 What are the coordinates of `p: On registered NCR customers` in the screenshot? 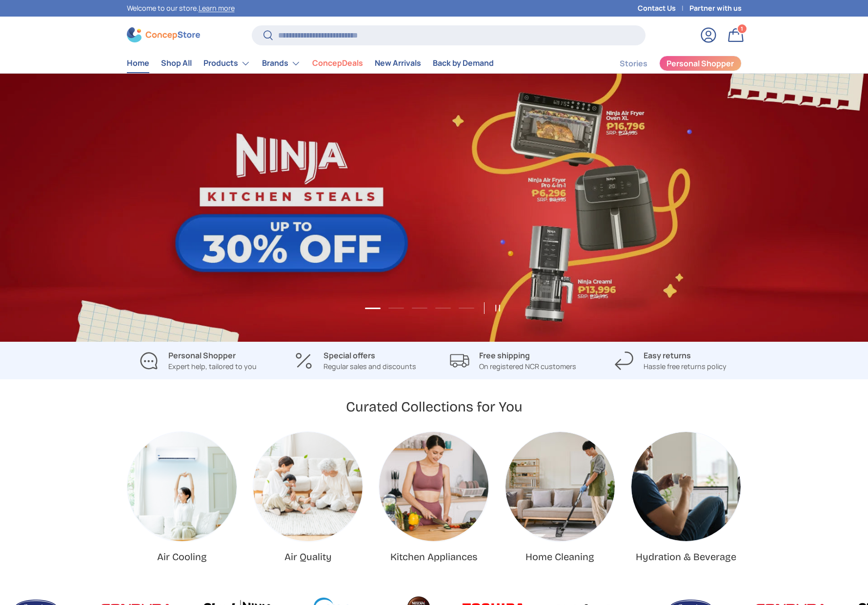 It's located at (527, 367).